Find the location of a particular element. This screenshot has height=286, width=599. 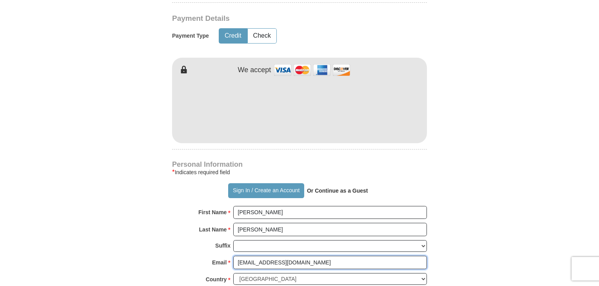

h5: Payment Type is located at coordinates (191, 36).